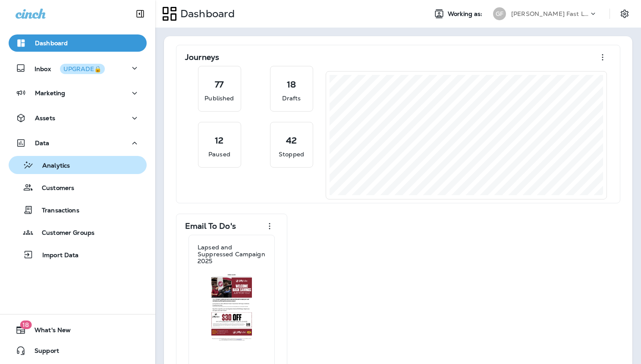  I want to click on p: Lapsed and Suppressed Campaign 2025, so click(232, 254).